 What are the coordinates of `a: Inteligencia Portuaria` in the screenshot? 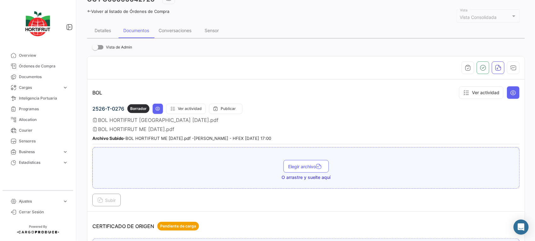 It's located at (38, 98).